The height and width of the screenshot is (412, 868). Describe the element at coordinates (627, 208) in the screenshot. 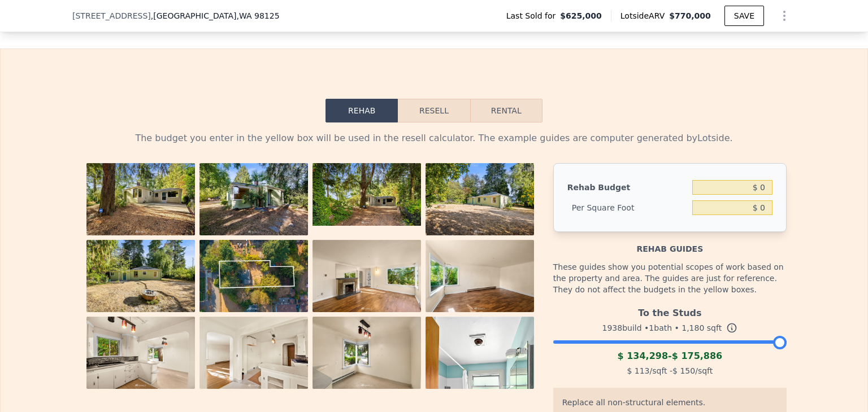

I see `div: Per Square Foot` at that location.